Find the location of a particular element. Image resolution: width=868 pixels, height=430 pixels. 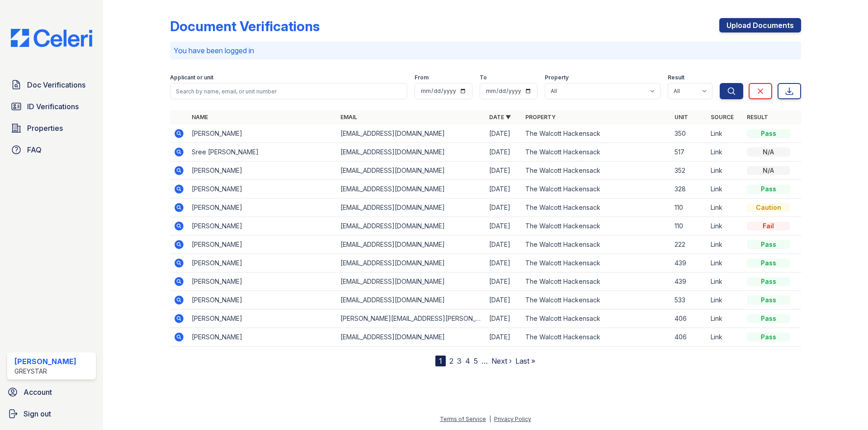

div: Caution is located at coordinates (768, 208).